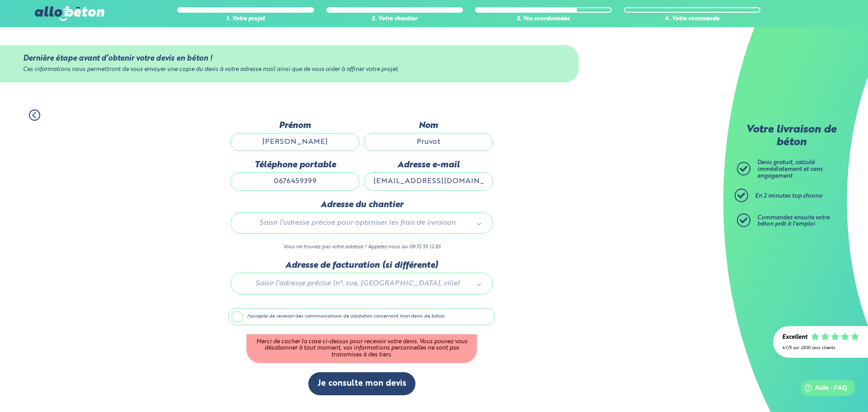 The width and height of the screenshot is (868, 412). Describe the element at coordinates (693, 19) in the screenshot. I see `div: 4. Votre commande` at that location.